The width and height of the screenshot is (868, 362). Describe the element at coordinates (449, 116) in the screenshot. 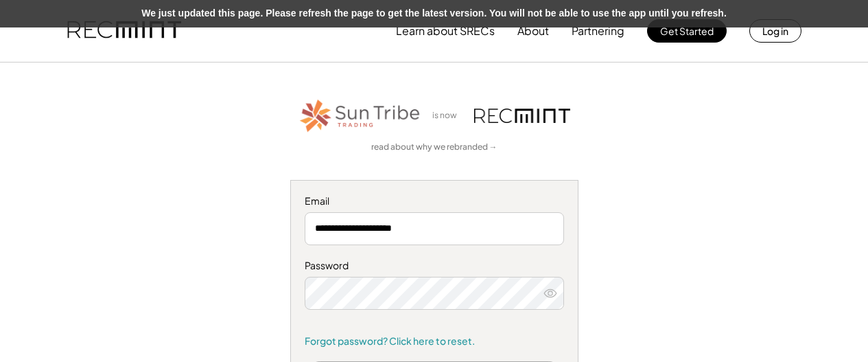

I see `div: is now` at that location.